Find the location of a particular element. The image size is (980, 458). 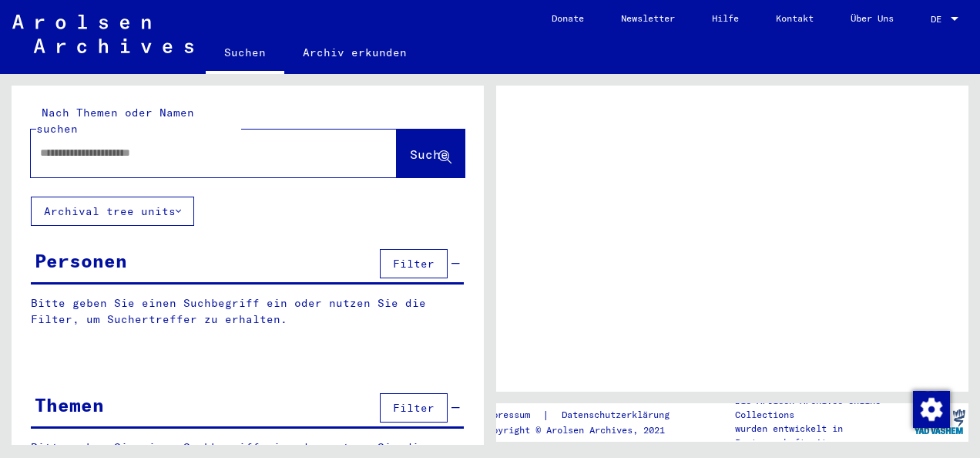

div: Themen is located at coordinates (69, 404).